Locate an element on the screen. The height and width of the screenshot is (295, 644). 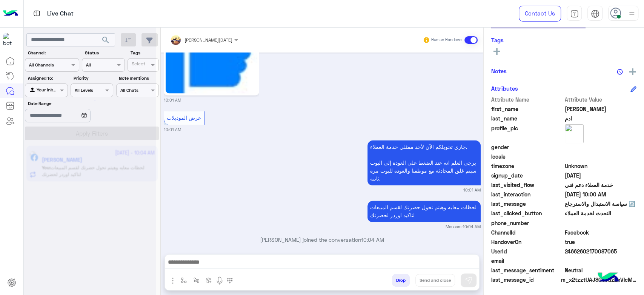
span: 🔄 سياسة الاستبدال والاسترجاع is located at coordinates (601, 203).